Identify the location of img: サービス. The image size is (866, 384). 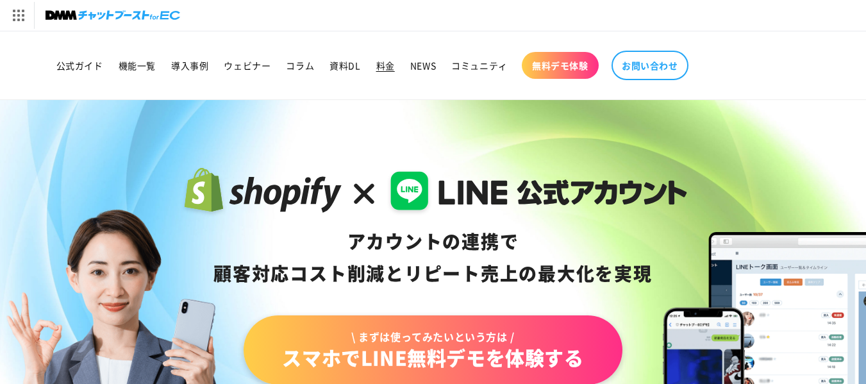
(18, 15).